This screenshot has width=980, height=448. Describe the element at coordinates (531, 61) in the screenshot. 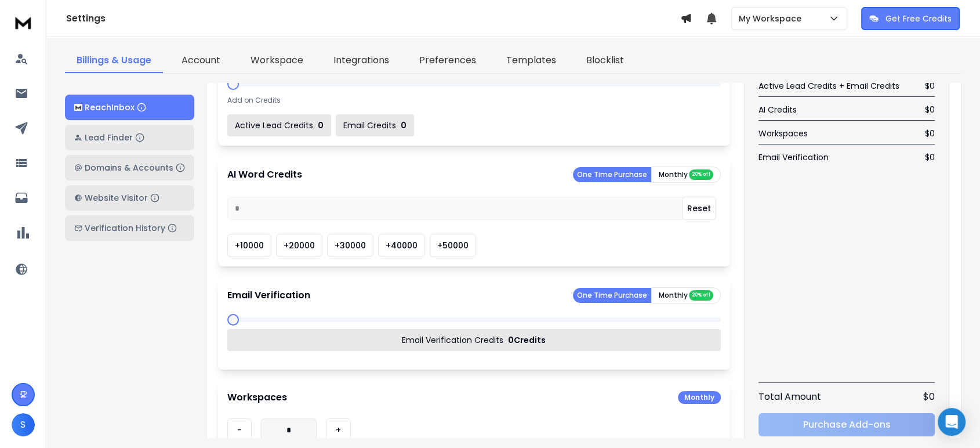

I see `a: Templates` at that location.